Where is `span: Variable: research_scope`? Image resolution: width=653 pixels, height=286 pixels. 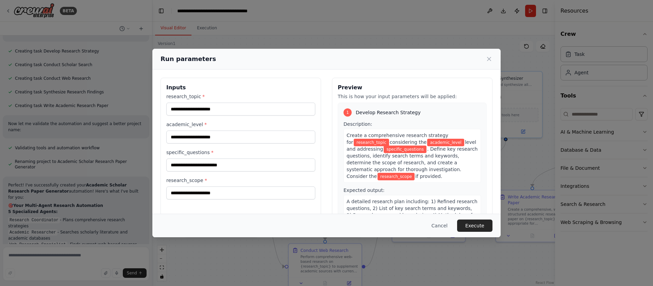 span: Variable: research_scope is located at coordinates (396, 176).